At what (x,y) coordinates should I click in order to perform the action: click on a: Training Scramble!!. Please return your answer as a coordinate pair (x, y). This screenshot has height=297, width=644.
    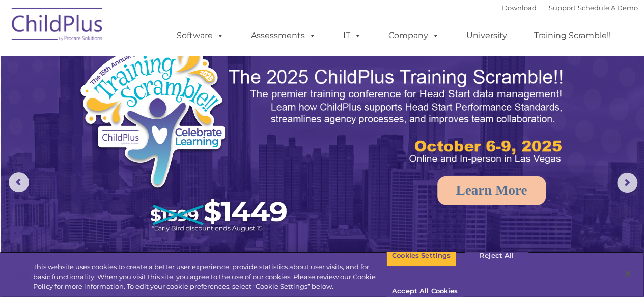
    Looking at the image, I should click on (572, 36).